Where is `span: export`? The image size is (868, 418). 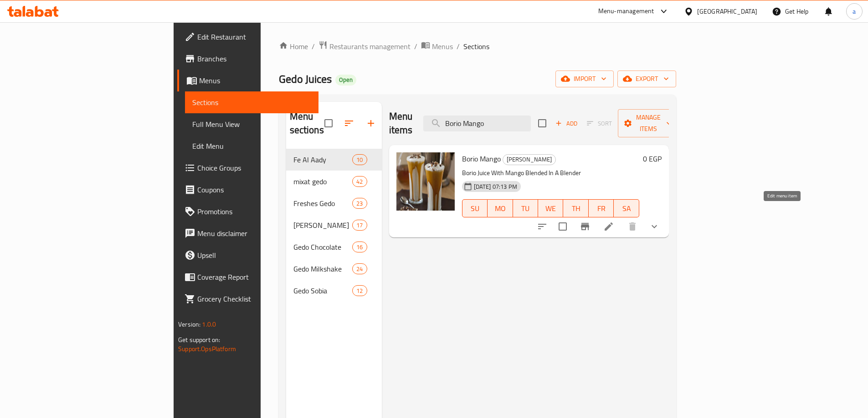
span: export is located at coordinates (646, 79).